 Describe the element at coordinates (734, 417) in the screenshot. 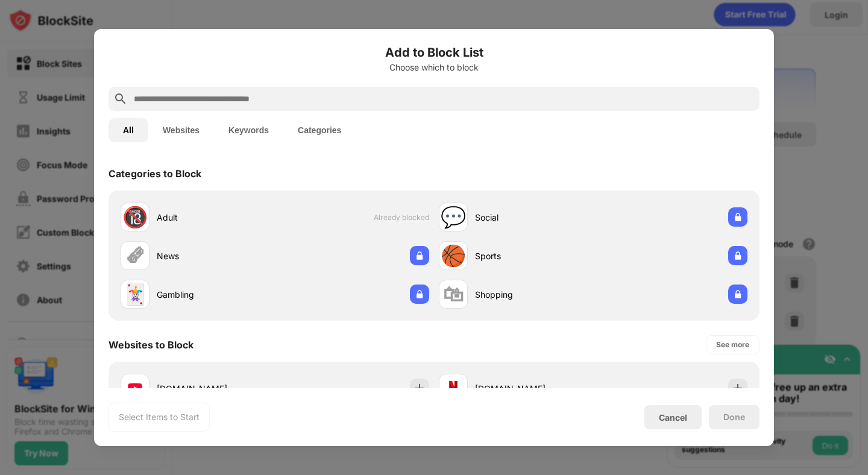

I see `div: Done` at that location.